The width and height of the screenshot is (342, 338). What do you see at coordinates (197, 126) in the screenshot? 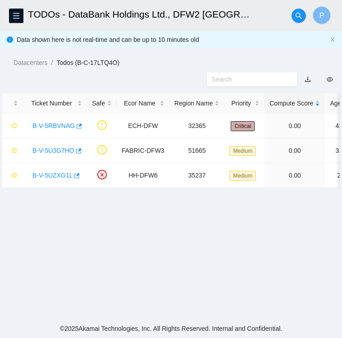
I see `td: 32365` at bounding box center [197, 126].